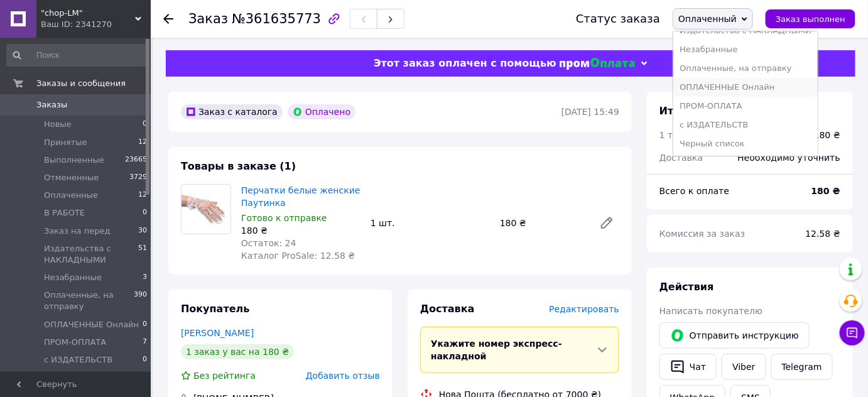 The image size is (868, 397). I want to click on div: Ваш ID: 2341270, so click(96, 25).